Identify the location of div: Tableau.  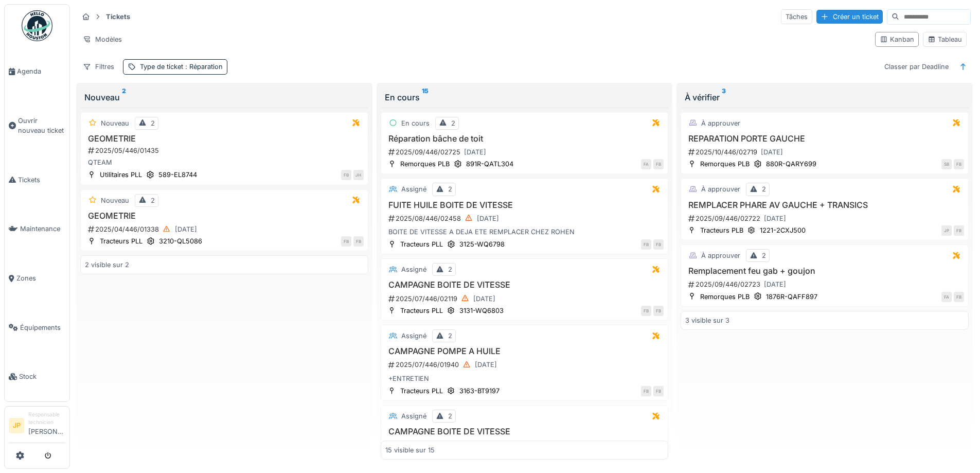
(945, 39).